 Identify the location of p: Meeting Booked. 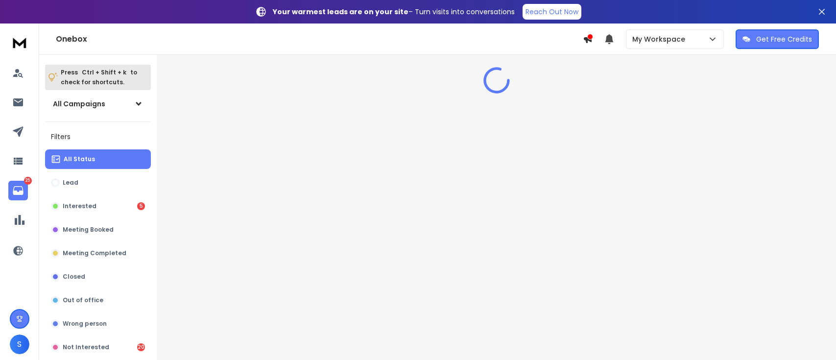
(88, 230).